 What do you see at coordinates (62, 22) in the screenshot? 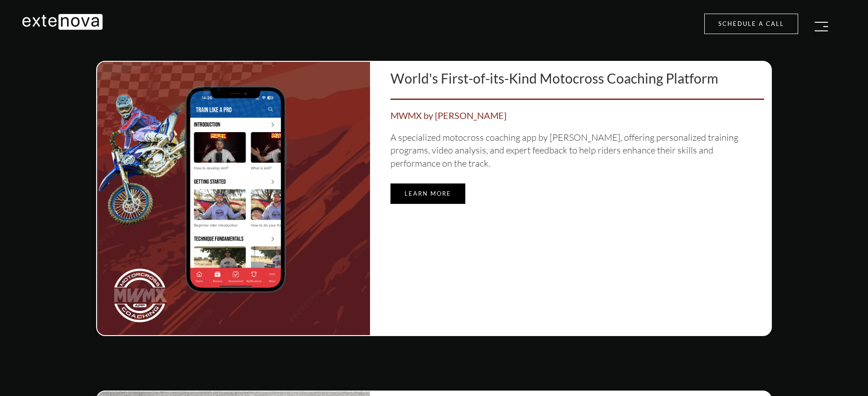
I see `img: Extenova` at bounding box center [62, 22].